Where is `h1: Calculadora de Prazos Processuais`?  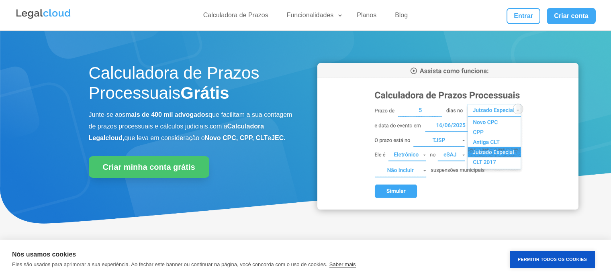
h1: Calculadora de Prazos Processuais is located at coordinates (191, 85).